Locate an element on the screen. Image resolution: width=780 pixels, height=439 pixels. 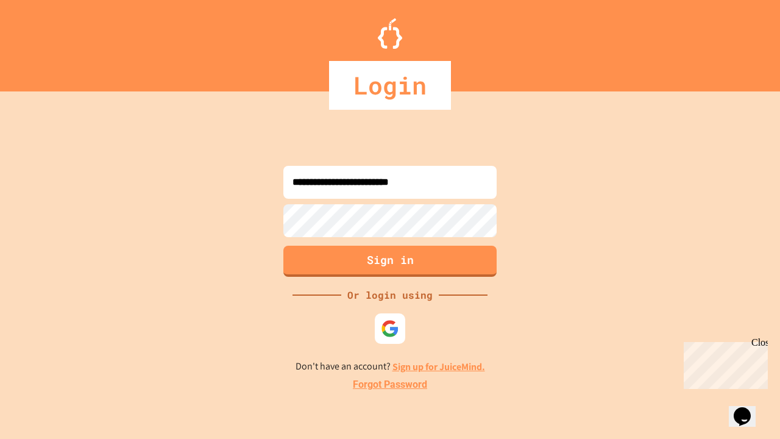
div: Chat with us now!Close is located at coordinates (44, 41).